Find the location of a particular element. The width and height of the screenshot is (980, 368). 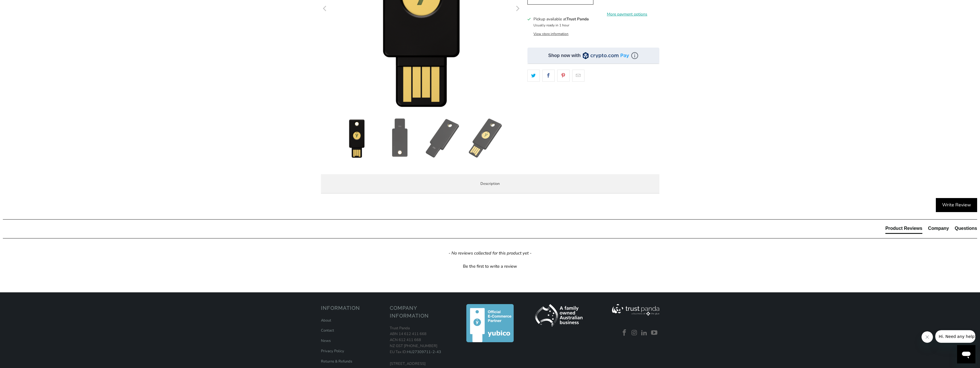

div: Questions is located at coordinates (966, 228).